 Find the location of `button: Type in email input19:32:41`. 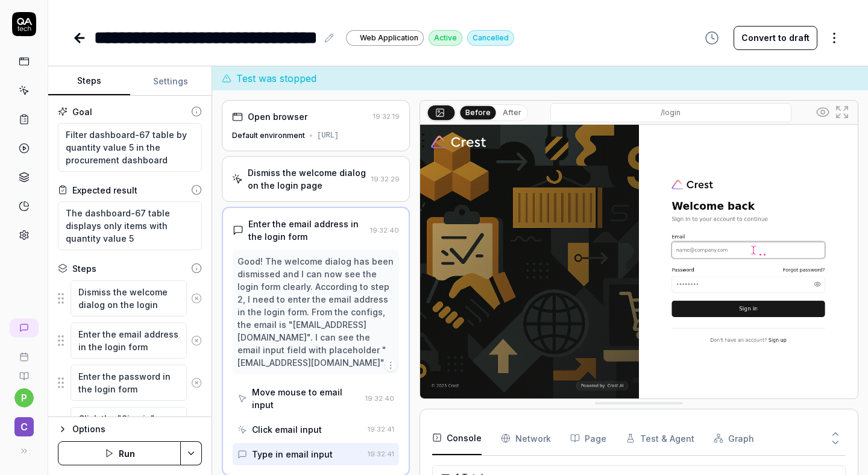

button: Type in email input19:32:41 is located at coordinates (316, 454).